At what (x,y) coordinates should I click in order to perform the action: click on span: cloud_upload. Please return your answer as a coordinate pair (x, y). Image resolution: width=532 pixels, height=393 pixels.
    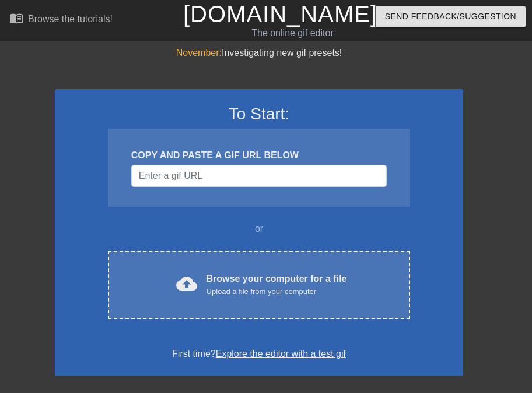
    Looking at the image, I should click on (187, 284).